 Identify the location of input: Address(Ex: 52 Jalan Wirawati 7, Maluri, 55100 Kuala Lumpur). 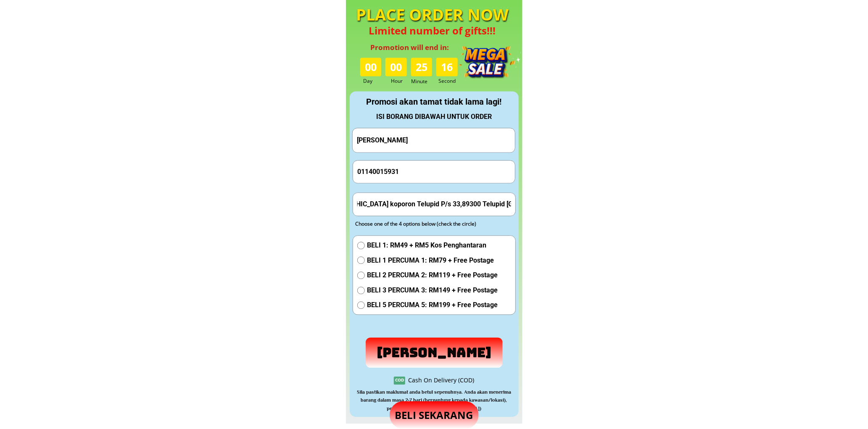
(434, 204).